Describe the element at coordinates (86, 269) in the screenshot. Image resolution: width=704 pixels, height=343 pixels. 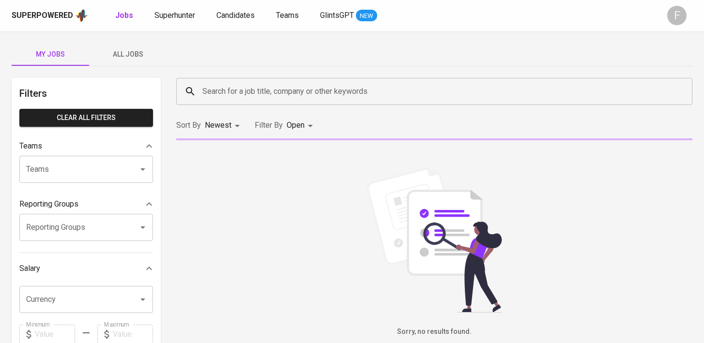
I see `div: Salary` at that location.